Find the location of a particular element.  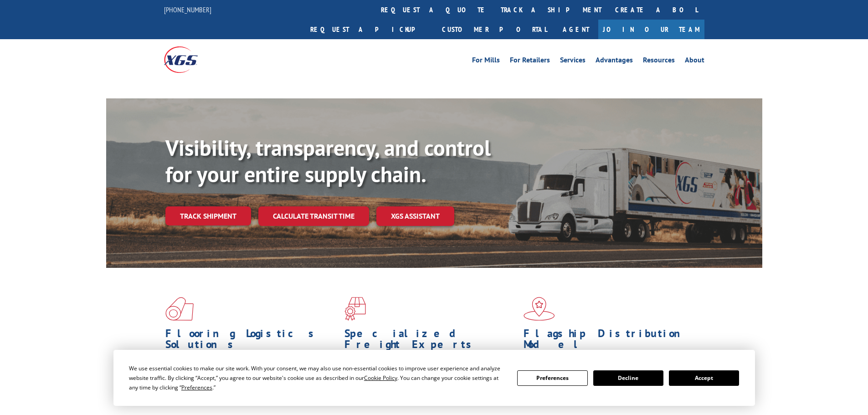

a: Join Our Team is located at coordinates (651, 29).